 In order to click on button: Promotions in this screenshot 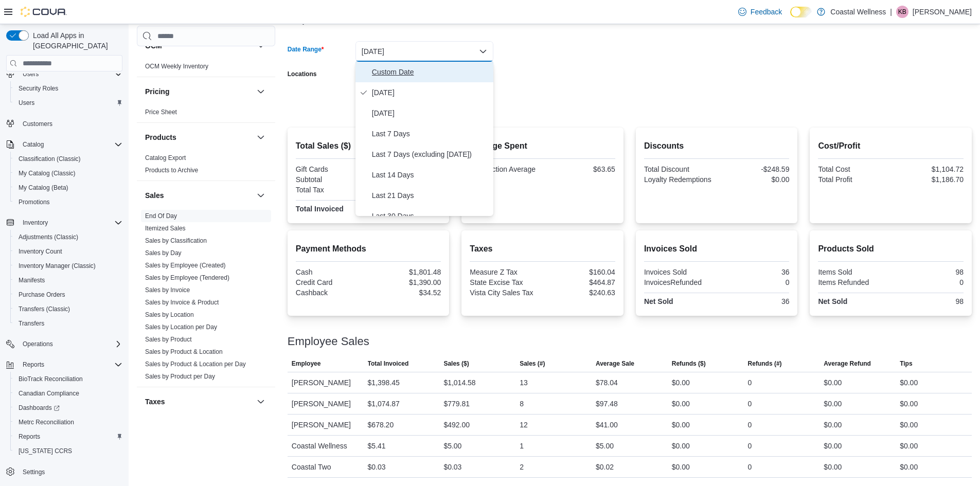, I will do `click(68, 202)`.